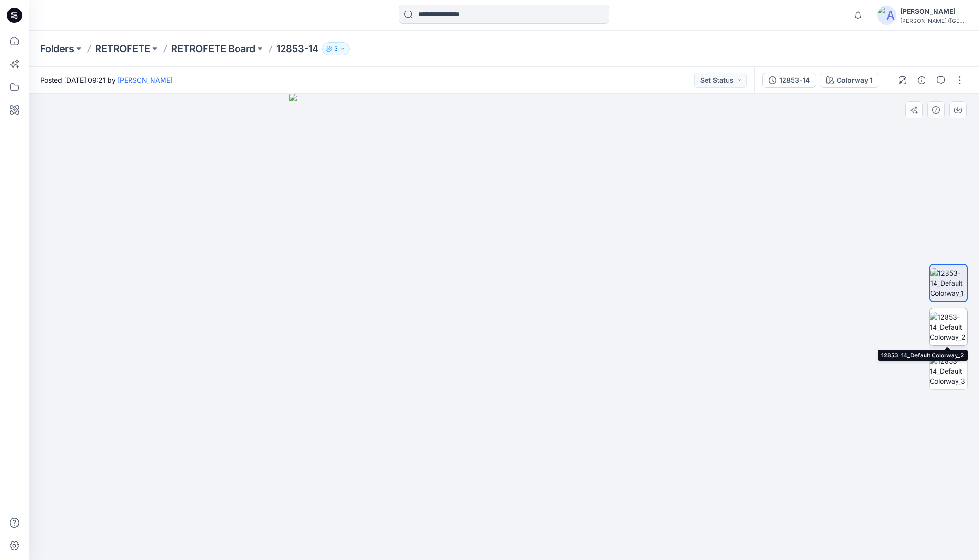 The height and width of the screenshot is (560, 979). I want to click on img: avatar, so click(886, 15).